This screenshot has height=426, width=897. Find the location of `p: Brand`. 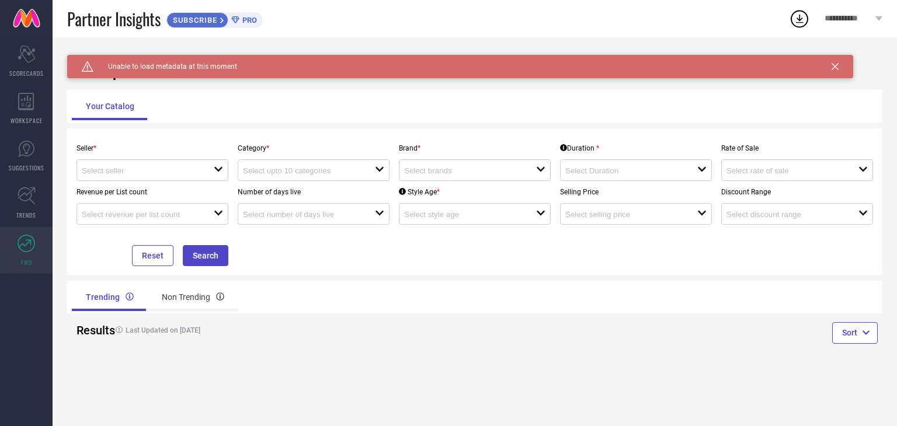

p: Brand is located at coordinates (475, 148).